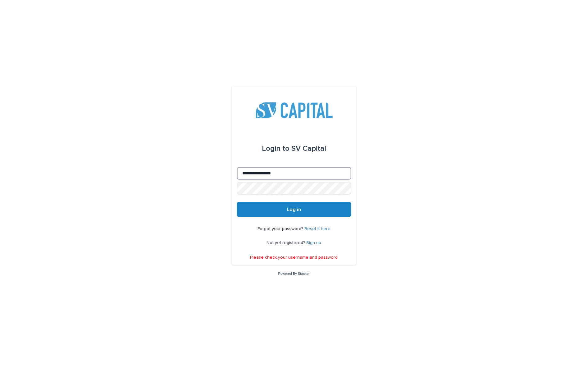  Describe the element at coordinates (287, 243) in the screenshot. I see `span: Not yet registered?` at that location.